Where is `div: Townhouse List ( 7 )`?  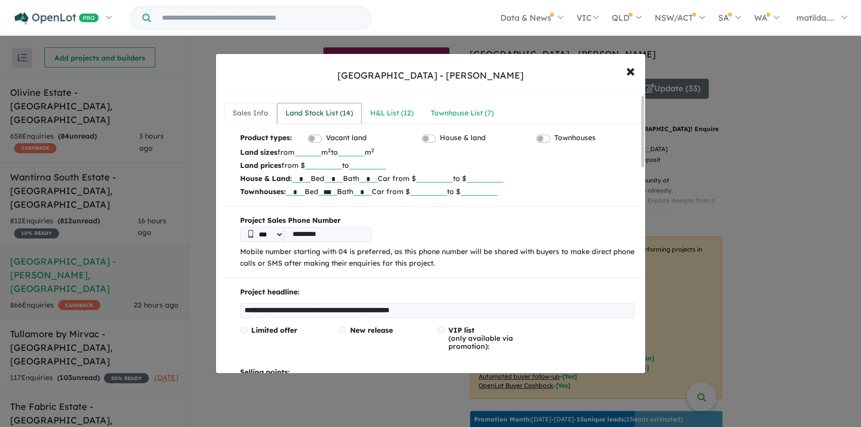 div: Townhouse List ( 7 ) is located at coordinates (462, 114).